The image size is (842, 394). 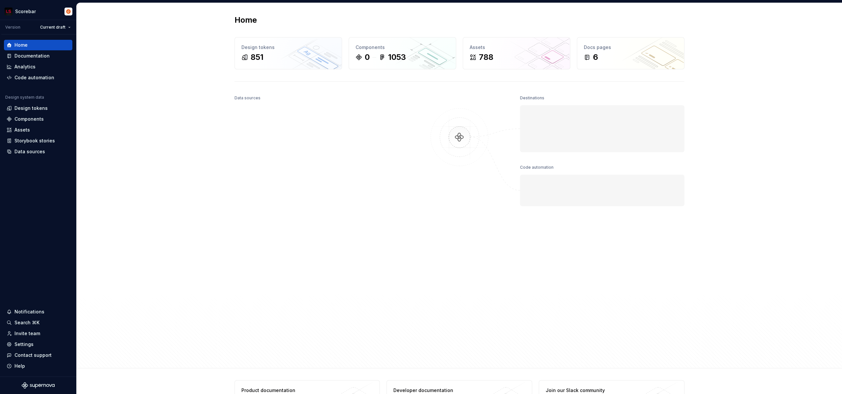 What do you see at coordinates (27, 333) in the screenshot?
I see `div: Invite team` at bounding box center [27, 333].